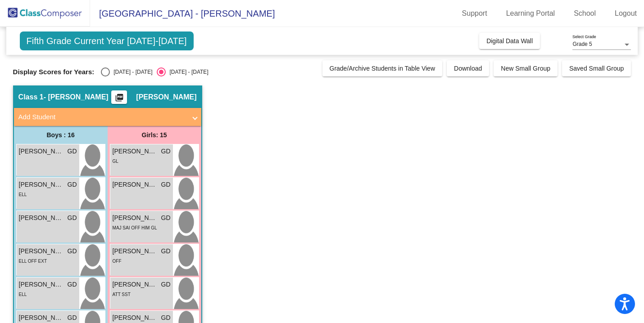  I want to click on span: Class 1, so click(31, 97).